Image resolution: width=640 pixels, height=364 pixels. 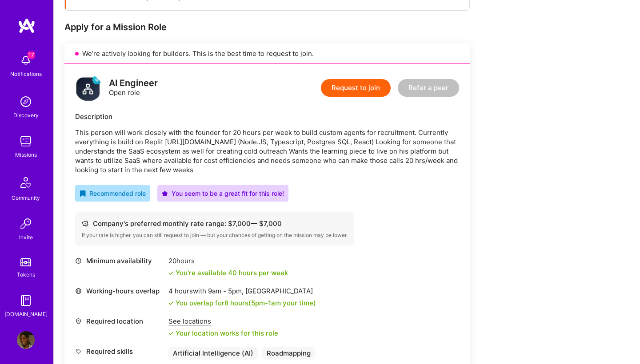 I want to click on span: 5pm - 1am, so click(x=266, y=303).